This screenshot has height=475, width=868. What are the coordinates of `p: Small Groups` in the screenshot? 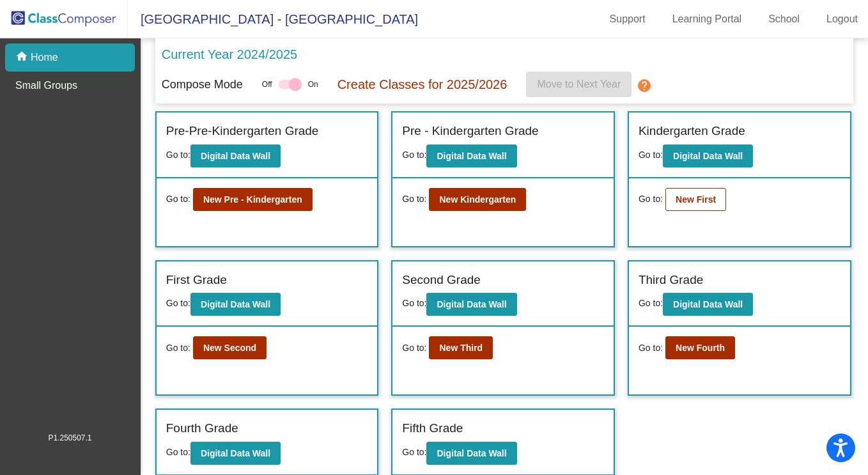 It's located at (46, 85).